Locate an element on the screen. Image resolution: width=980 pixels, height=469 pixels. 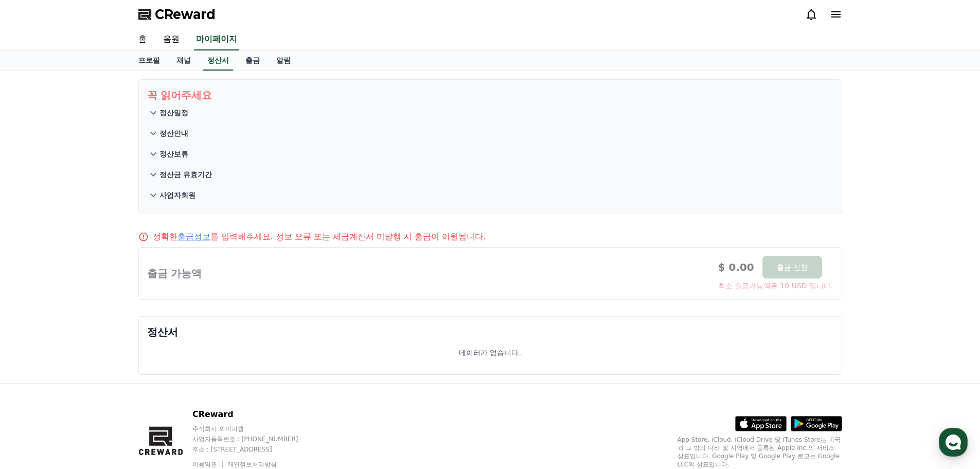
a: 대화 is located at coordinates (101, 339).